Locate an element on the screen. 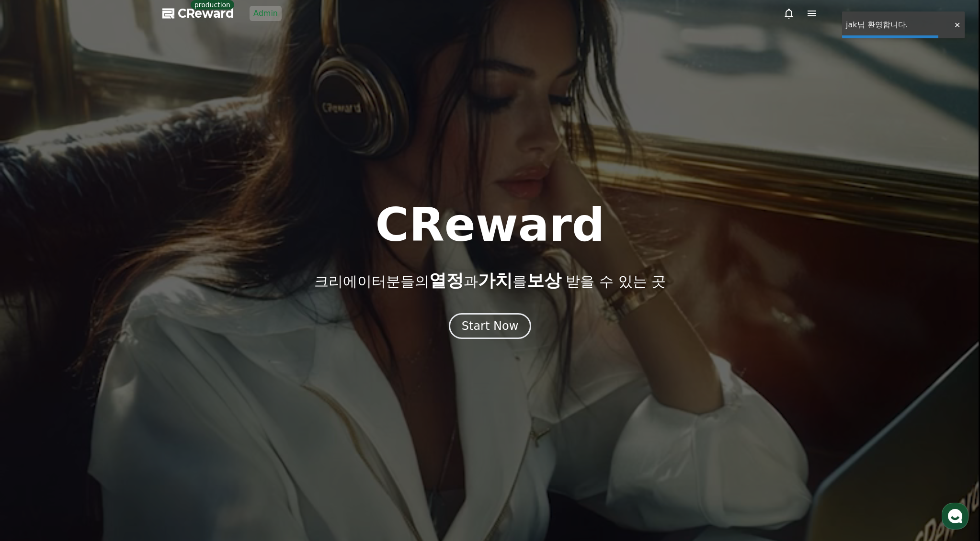 This screenshot has width=980, height=541. a: Start Now is located at coordinates (490, 327).